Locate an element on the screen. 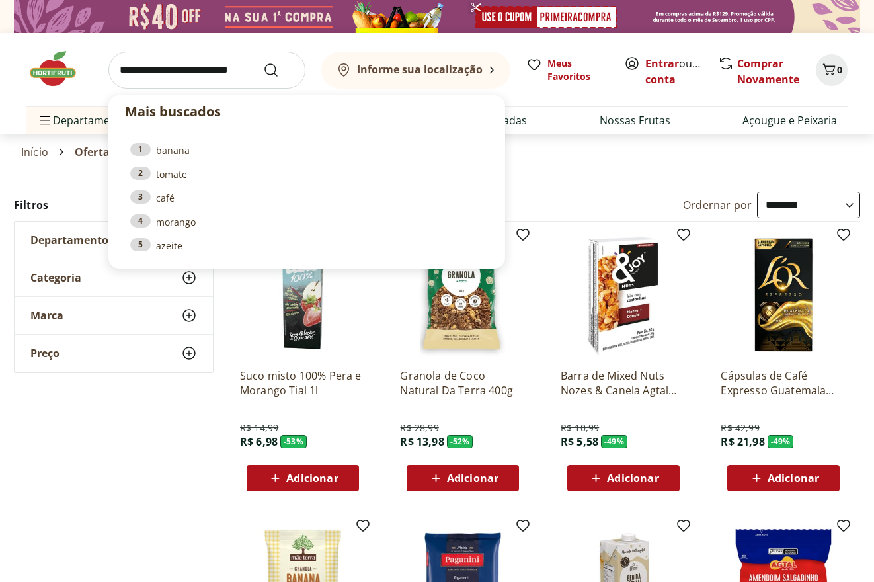 This screenshot has width=874, height=582. span: R$ 21,98 is located at coordinates (743, 442).